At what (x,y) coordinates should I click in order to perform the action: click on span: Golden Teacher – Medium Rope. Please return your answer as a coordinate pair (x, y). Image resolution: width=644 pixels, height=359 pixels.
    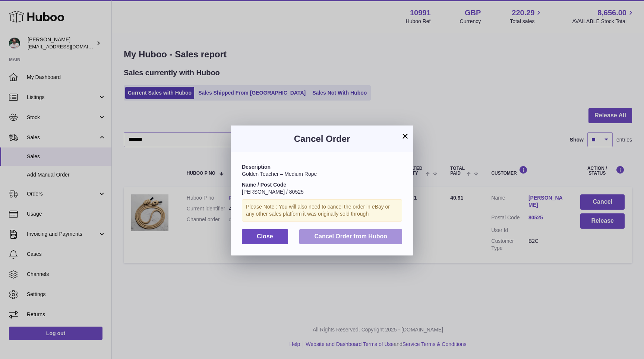
    Looking at the image, I should click on (279, 174).